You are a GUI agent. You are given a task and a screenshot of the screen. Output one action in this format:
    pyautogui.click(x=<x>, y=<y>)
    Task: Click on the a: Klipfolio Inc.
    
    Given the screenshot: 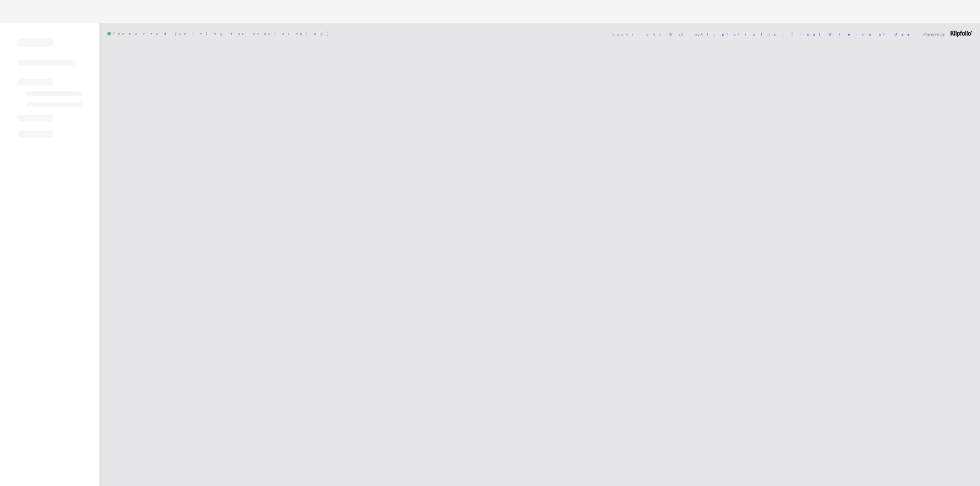 What is the action you would take?
    pyautogui.click(x=742, y=34)
    